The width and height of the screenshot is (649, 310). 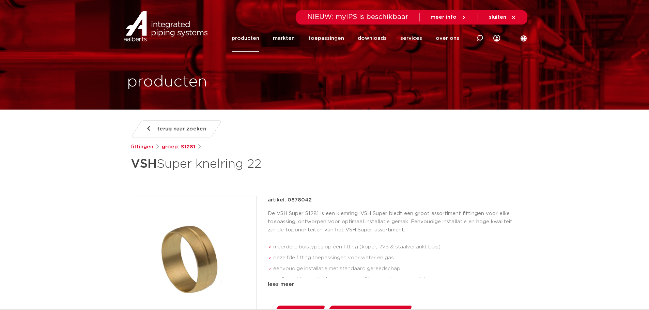 I want to click on li: eenvoudige installatie met standaard gereedschap, so click(x=396, y=269).